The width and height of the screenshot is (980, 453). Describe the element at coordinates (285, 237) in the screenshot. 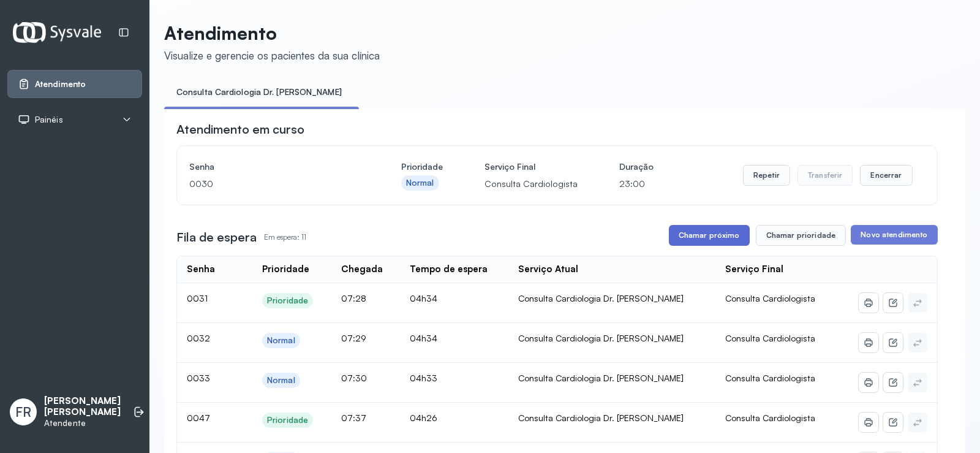

I see `p: Em espera: 11` at that location.